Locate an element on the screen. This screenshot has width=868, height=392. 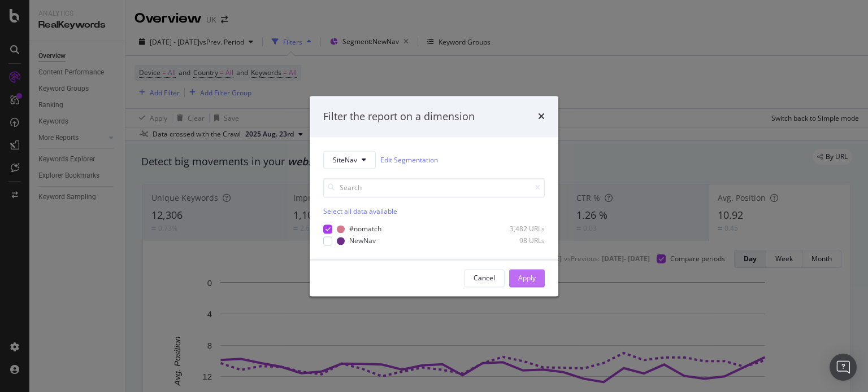
div: modal is located at coordinates (434, 196).